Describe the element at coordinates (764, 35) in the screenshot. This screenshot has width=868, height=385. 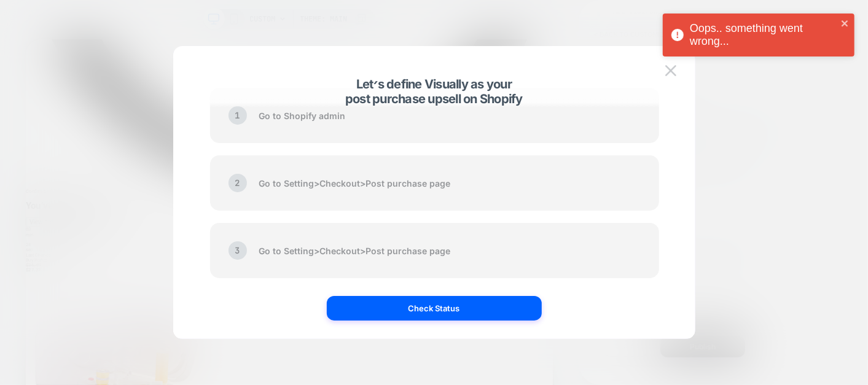
I see `div: Oops.. something went wrong...` at that location.